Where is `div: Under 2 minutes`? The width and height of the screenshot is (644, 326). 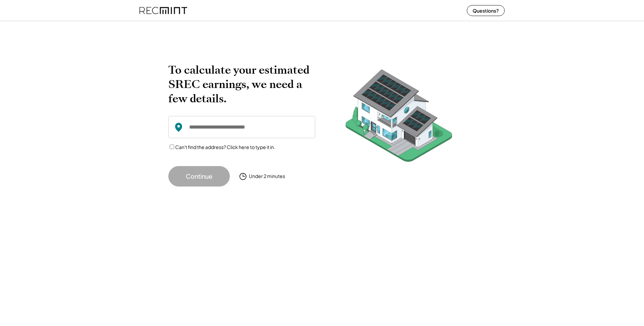 div: Under 2 minutes is located at coordinates (267, 177).